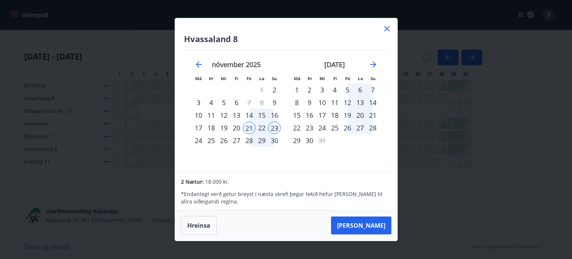  I want to click on div: 23, so click(309, 128).